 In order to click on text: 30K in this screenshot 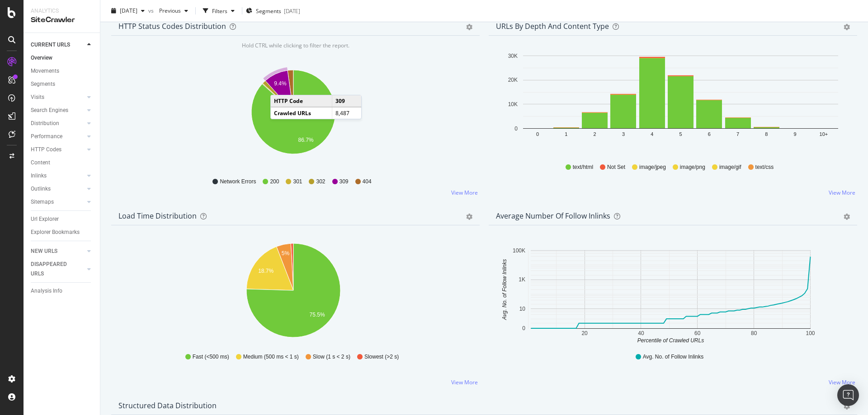, I will do `click(512, 56)`.